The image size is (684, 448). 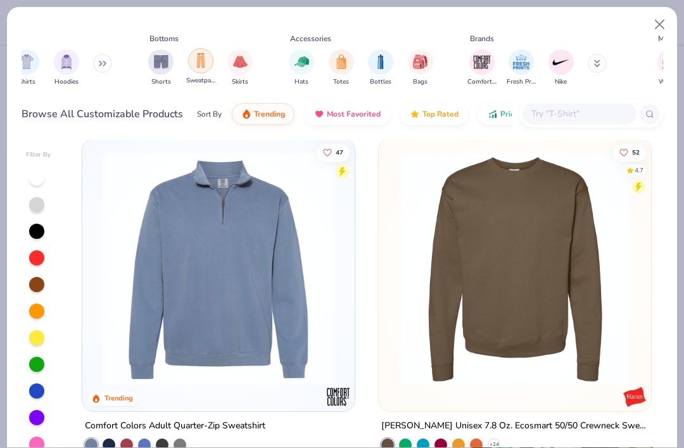 What do you see at coordinates (218, 268) in the screenshot?
I see `img: 70e04f9d-cd5a-4d8d-b569-49199ba2f040` at bounding box center [218, 268].